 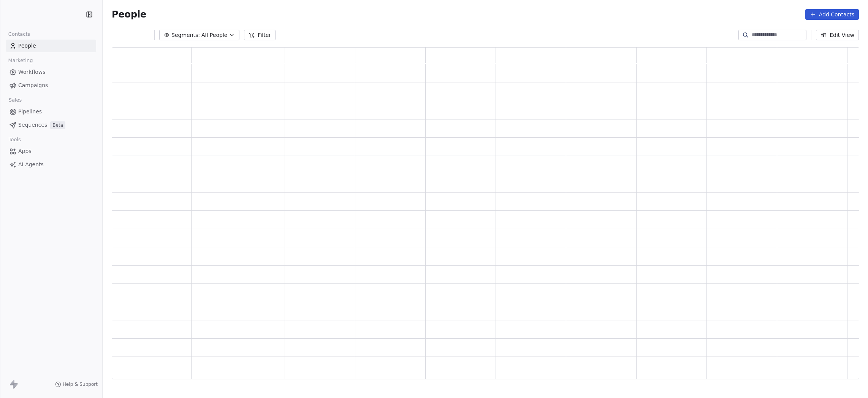 What do you see at coordinates (19, 34) in the screenshot?
I see `span: Contacts` at bounding box center [19, 34].